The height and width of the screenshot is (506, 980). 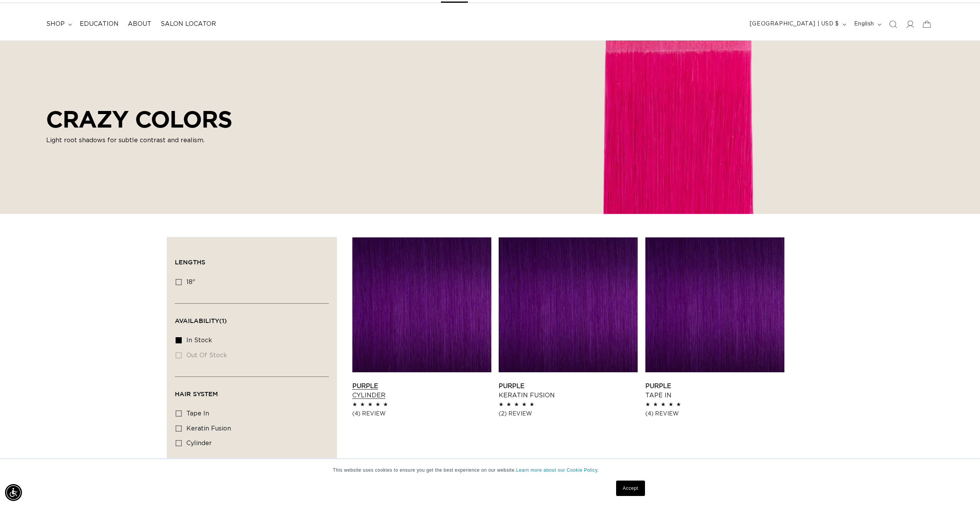 I want to click on span: In stock, so click(x=199, y=340).